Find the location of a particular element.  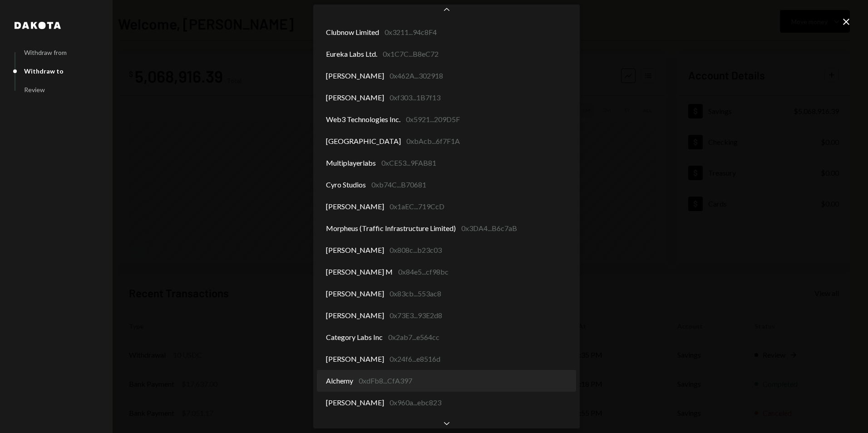

div: 0x3DA4...B6c7aB is located at coordinates (489, 228).